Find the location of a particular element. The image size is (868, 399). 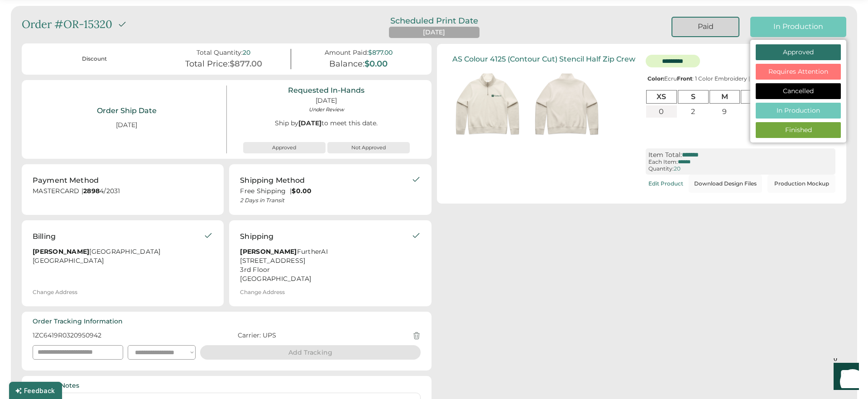

div: Internal Notes is located at coordinates (55, 386).